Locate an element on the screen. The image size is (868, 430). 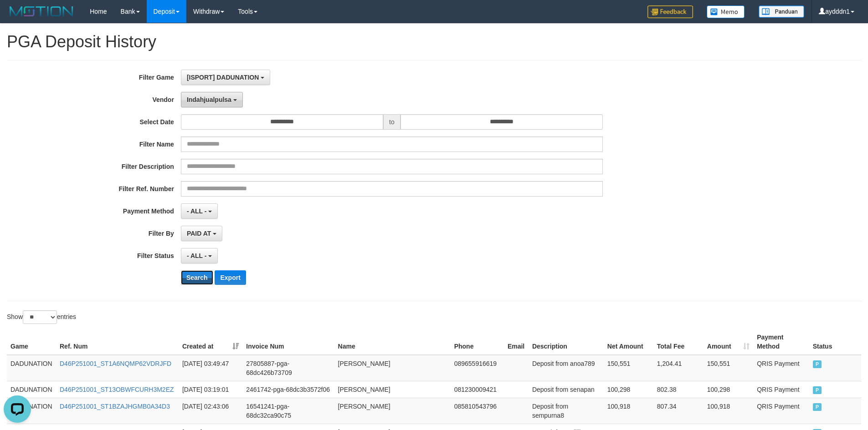
th: Total Fee is located at coordinates (679, 342).